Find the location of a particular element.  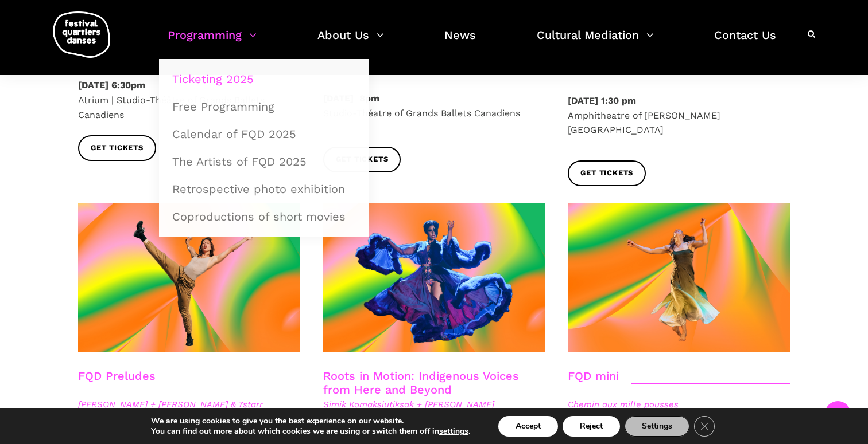

button: Reject is located at coordinates (591, 427).